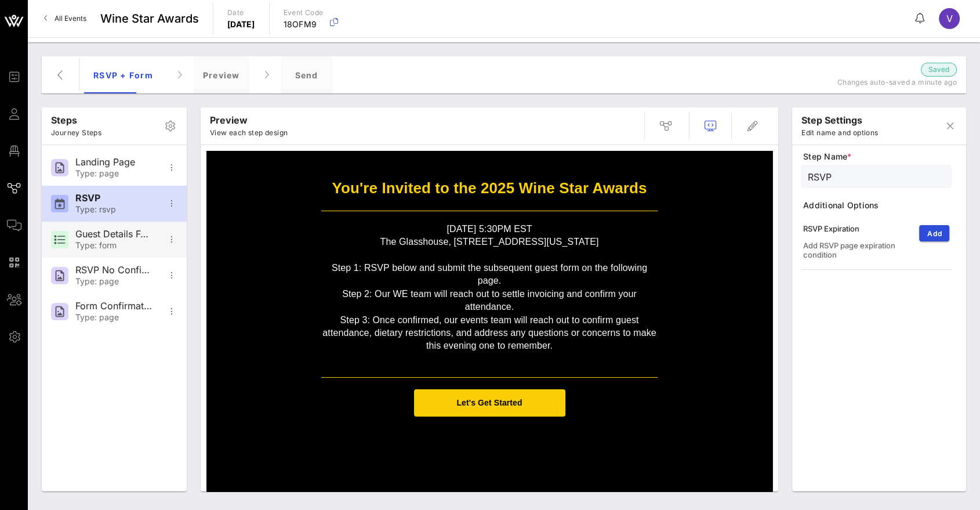 Image resolution: width=980 pixels, height=510 pixels. Describe the element at coordinates (949, 19) in the screenshot. I see `div: V` at that location.